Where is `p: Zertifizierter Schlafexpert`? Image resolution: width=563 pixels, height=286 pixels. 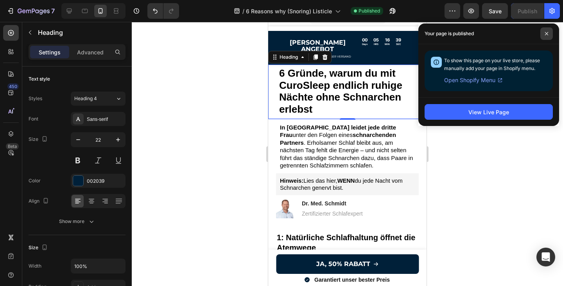 p: Zertifizierter Schlafexpert is located at coordinates (64, 192).